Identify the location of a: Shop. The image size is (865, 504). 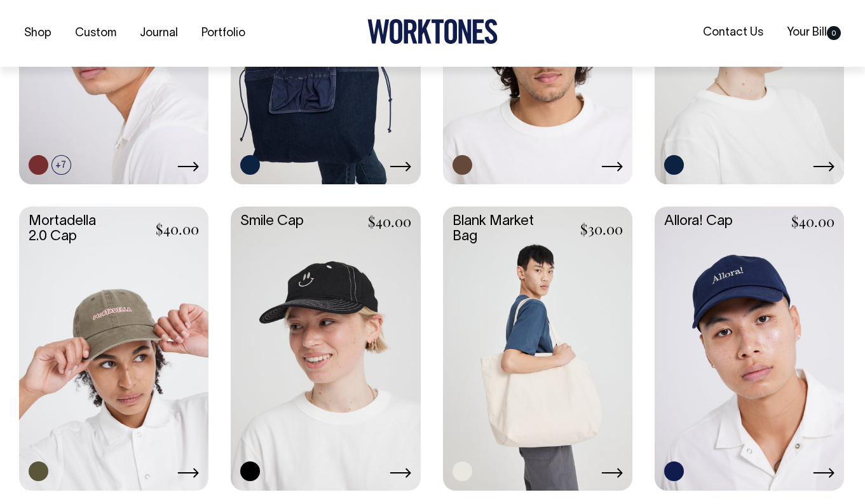
(38, 33).